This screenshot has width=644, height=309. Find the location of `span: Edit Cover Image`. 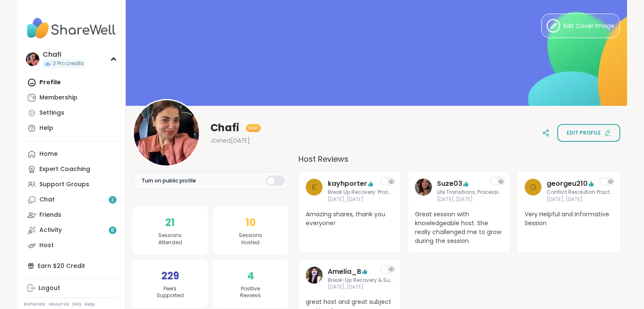

span: Edit Cover Image is located at coordinates (589, 26).